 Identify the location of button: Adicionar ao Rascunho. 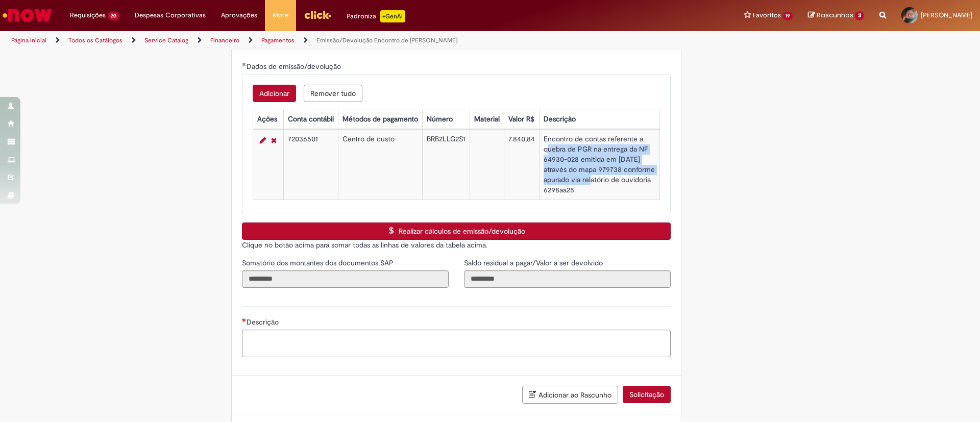
(570, 395).